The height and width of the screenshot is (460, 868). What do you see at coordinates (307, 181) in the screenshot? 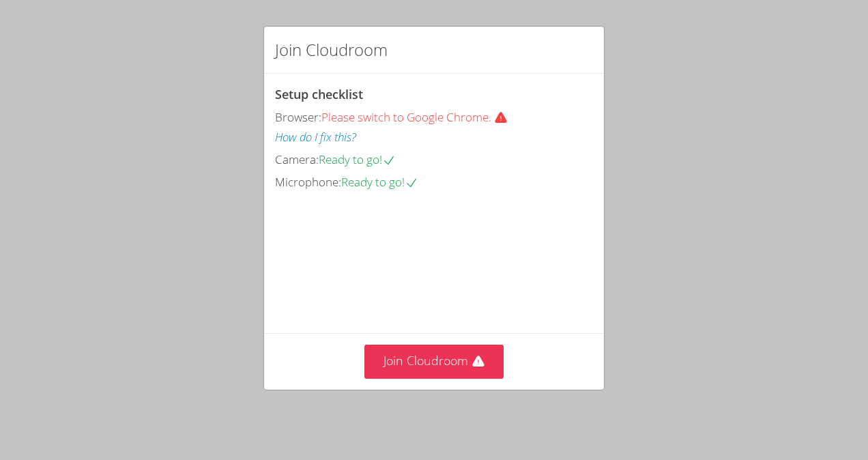
I see `span: Microphone:` at bounding box center [307, 181].